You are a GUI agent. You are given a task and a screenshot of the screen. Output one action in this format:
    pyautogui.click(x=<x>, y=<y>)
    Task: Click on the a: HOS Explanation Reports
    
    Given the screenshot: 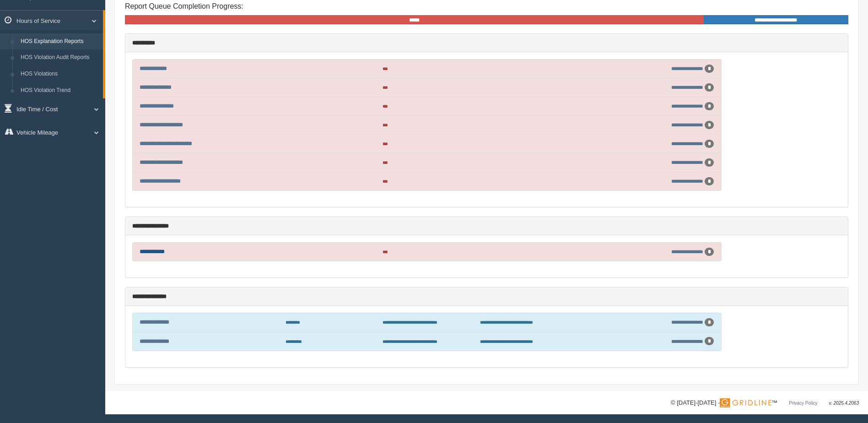 What is the action you would take?
    pyautogui.click(x=59, y=42)
    